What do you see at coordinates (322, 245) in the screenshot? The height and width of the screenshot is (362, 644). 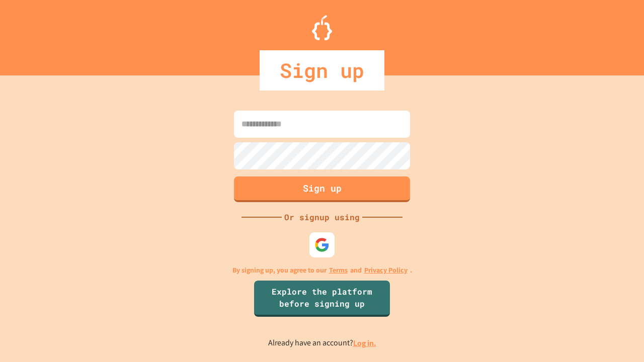 I see `img: google-icon.svg` at bounding box center [322, 245].